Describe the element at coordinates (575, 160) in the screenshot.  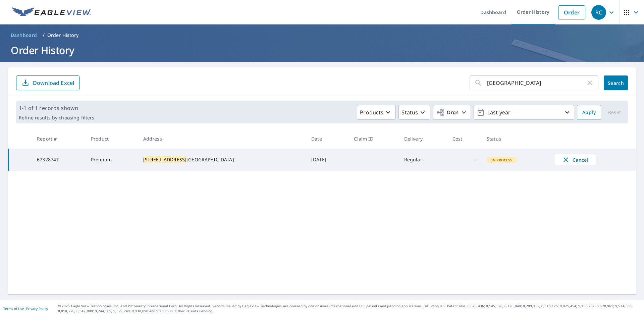
I see `span: Cancel` at that location.